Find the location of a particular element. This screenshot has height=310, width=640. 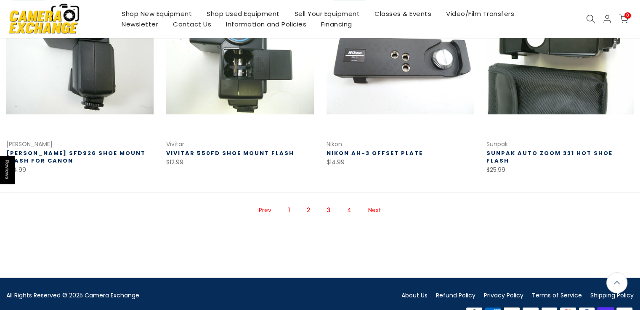

a: 0 is located at coordinates (623, 19).